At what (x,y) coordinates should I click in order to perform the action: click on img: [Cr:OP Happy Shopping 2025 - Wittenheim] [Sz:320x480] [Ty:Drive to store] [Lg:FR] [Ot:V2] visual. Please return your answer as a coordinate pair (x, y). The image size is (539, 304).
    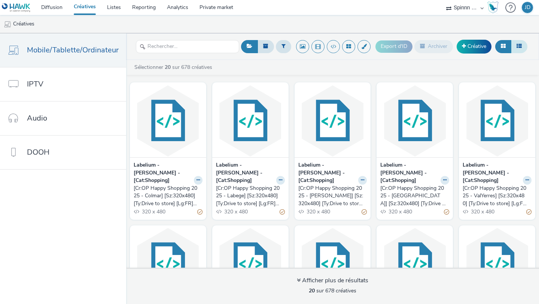
    Looking at the image, I should click on (333, 264).